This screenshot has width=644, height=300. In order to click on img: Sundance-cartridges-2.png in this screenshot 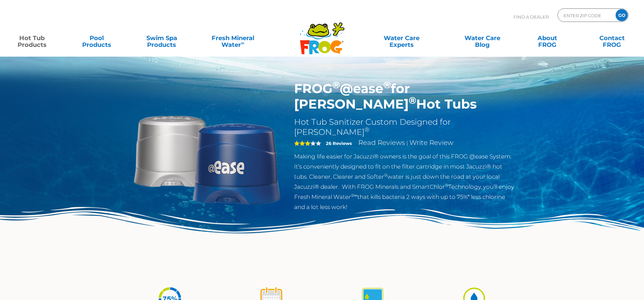, I will do `click(206, 159)`.